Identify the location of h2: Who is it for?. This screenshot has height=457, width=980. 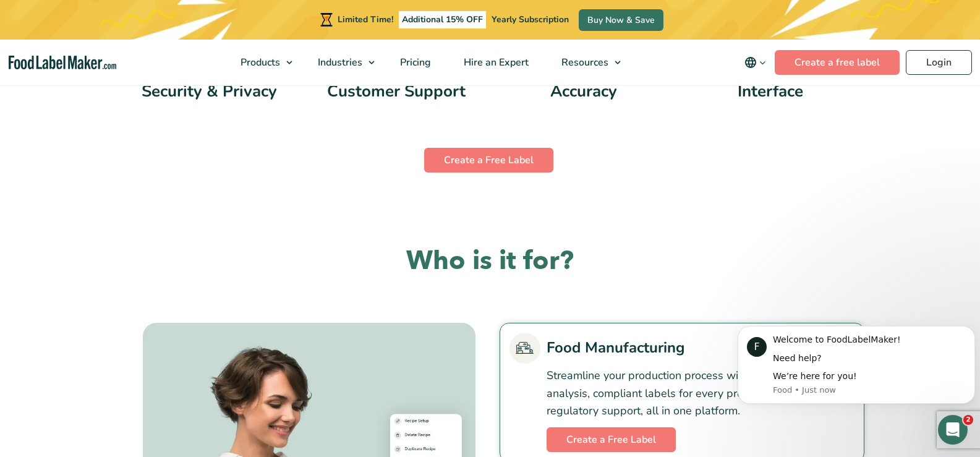
(490, 261).